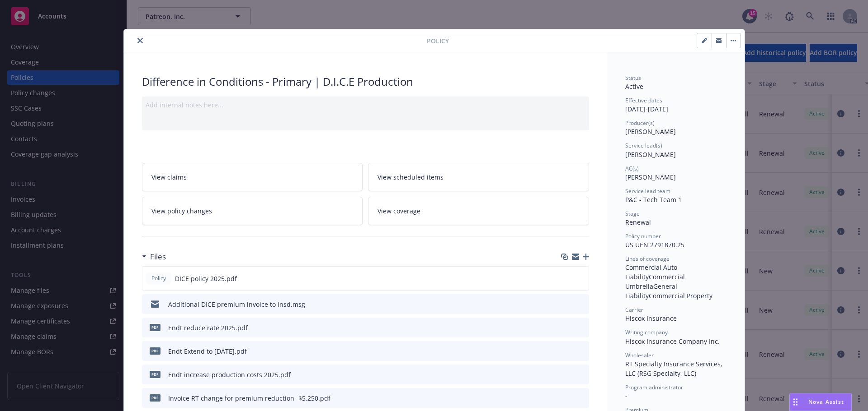 This screenshot has height=411, width=868. I want to click on span: Commercial Umbrella, so click(656, 282).